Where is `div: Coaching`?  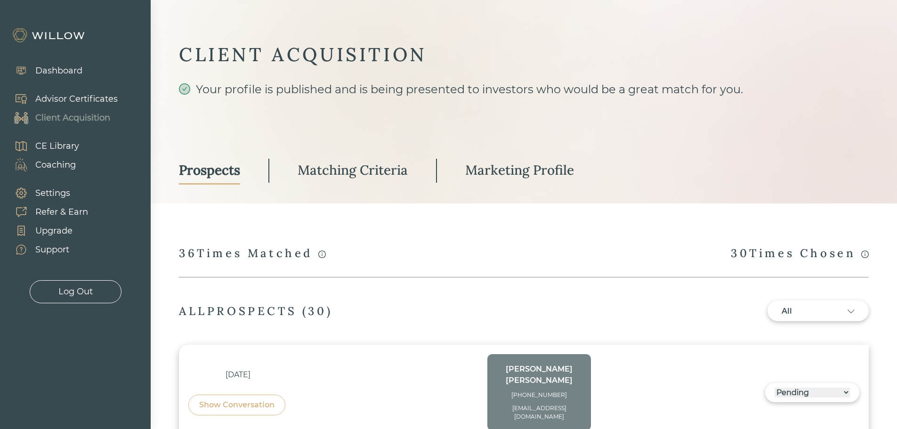 div: Coaching is located at coordinates (56, 165).